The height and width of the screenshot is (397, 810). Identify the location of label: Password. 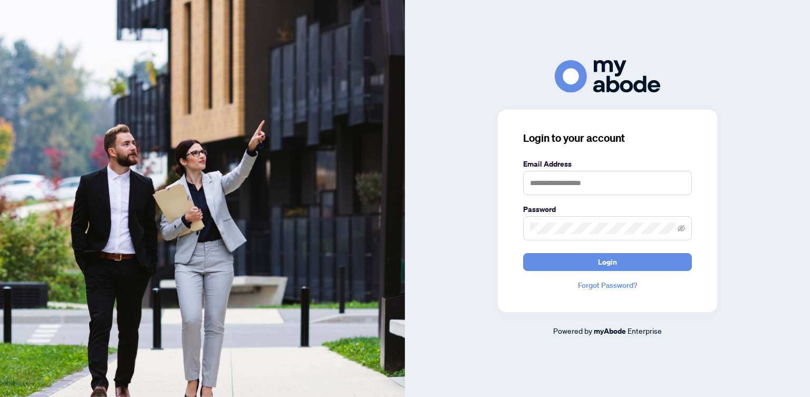
(608, 209).